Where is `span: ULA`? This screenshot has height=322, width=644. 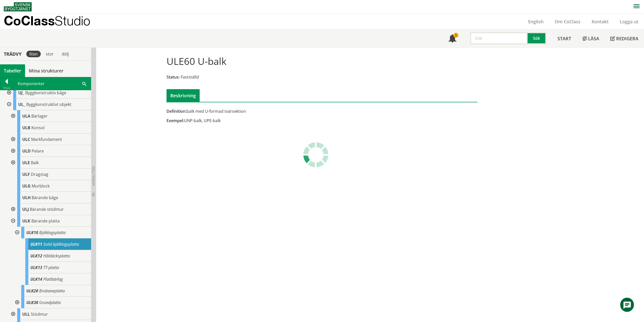
span: ULA is located at coordinates (26, 116).